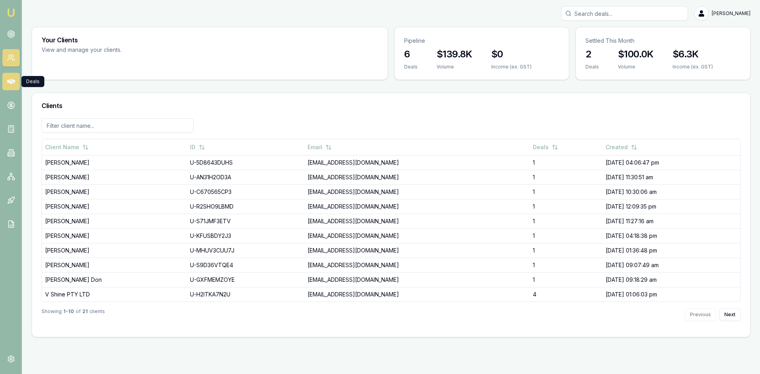  I want to click on td: V Shine PTY LTD, so click(114, 294).